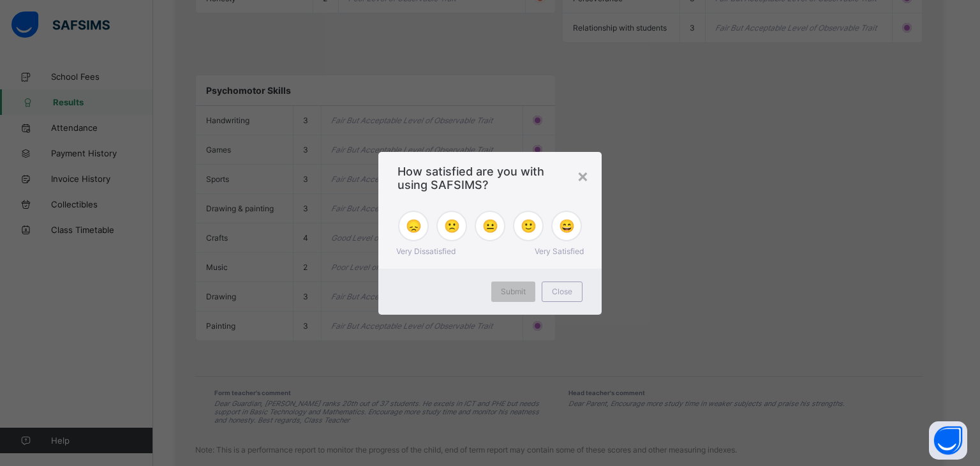 This screenshot has height=466, width=980. What do you see at coordinates (490, 178) in the screenshot?
I see `span: How satisfied are you with using SAFSIMS?` at bounding box center [490, 178].